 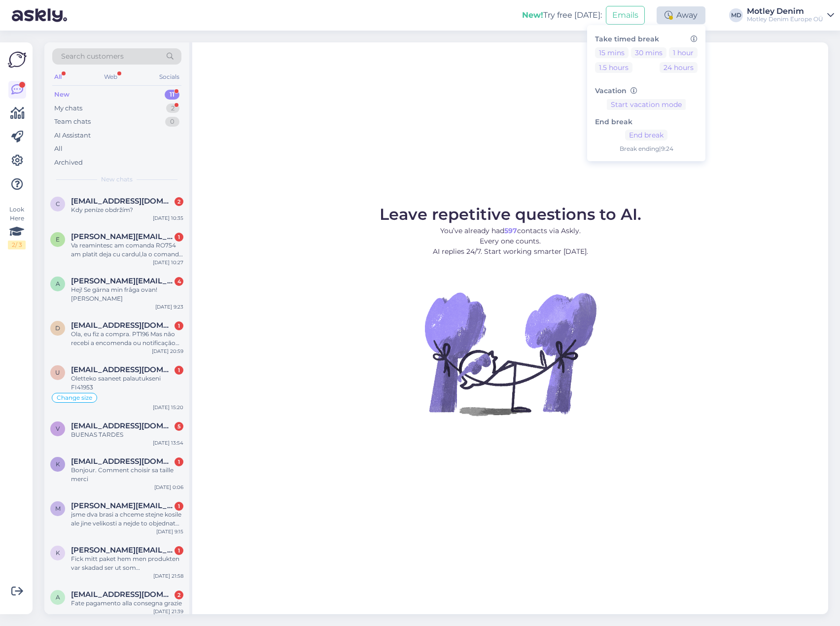 What do you see at coordinates (122, 370) in the screenshot?
I see `span: umeet59@yahoo.com` at bounding box center [122, 370].